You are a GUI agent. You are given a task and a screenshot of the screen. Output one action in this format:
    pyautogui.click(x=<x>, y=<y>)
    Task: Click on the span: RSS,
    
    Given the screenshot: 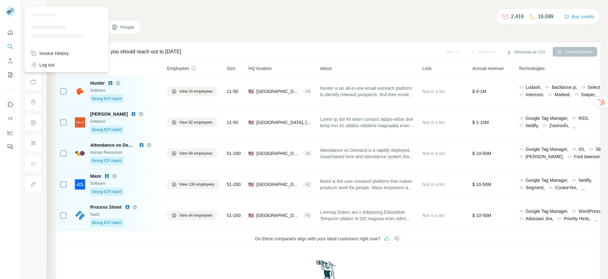 What is the action you would take?
    pyautogui.click(x=584, y=118)
    